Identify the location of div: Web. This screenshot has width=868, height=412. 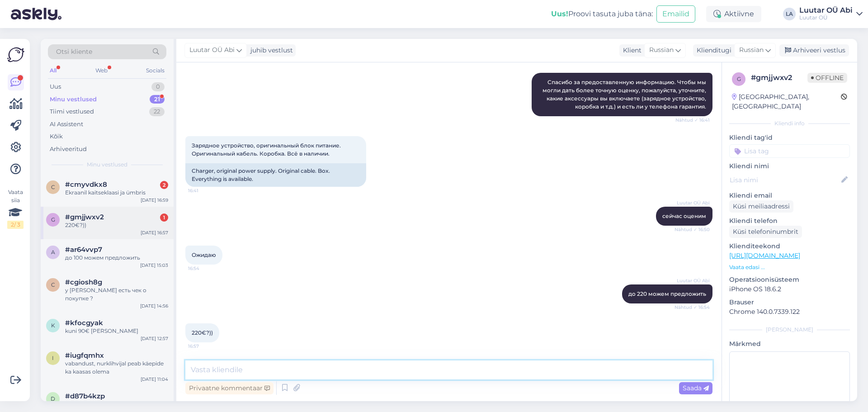
(101, 71).